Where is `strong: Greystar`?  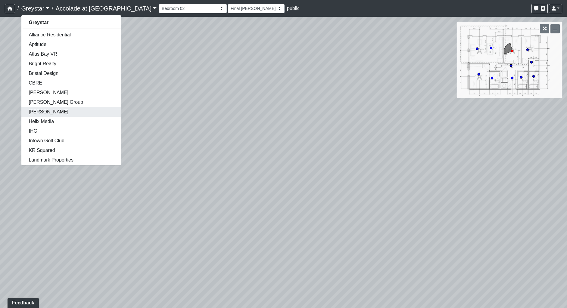 strong: Greystar is located at coordinates (39, 22).